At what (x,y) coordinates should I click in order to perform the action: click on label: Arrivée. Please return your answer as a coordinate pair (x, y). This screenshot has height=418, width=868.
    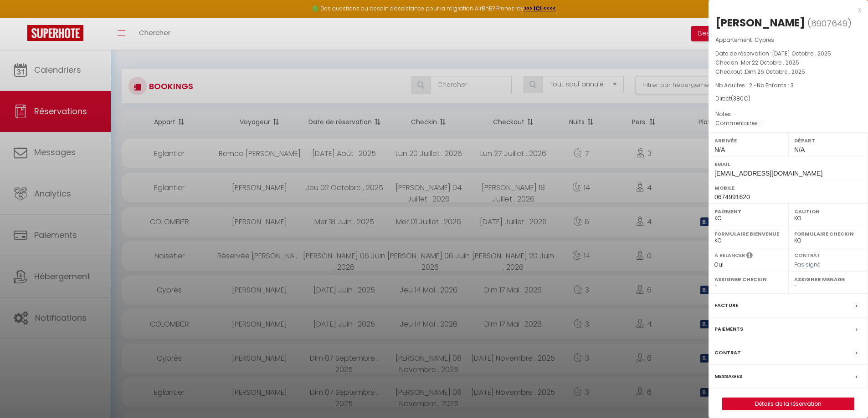
    Looking at the image, I should click on (748, 140).